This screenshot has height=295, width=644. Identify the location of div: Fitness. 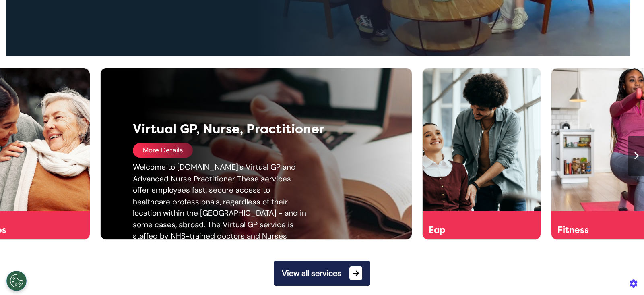
(599, 230).